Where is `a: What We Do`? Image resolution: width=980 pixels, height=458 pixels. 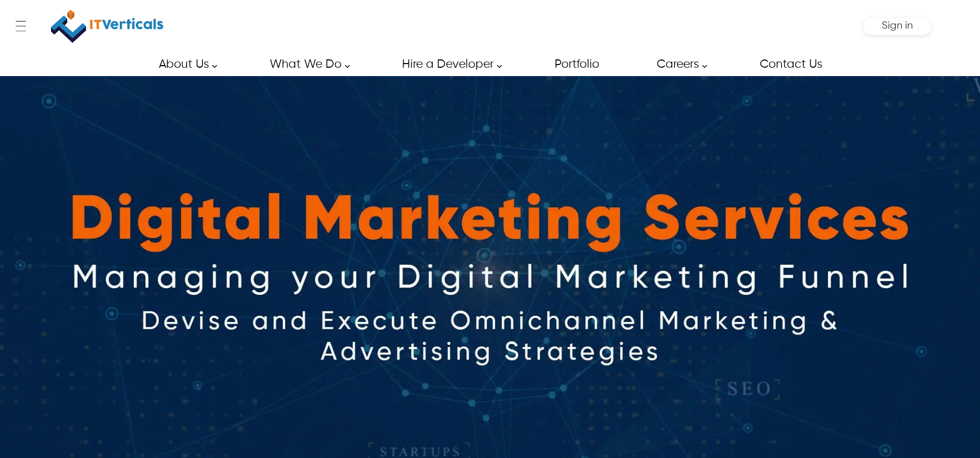 a: What We Do is located at coordinates (307, 64).